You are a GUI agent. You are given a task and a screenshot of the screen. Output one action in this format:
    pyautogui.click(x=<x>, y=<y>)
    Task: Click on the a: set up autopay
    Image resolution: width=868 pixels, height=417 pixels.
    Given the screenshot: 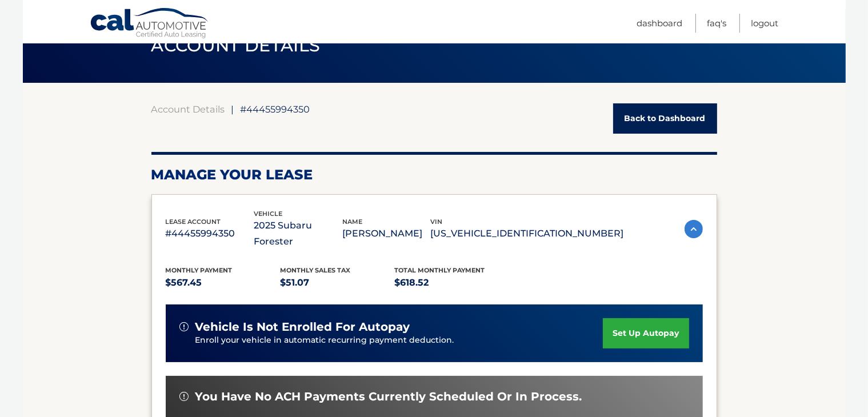 What is the action you would take?
    pyautogui.click(x=646, y=333)
    